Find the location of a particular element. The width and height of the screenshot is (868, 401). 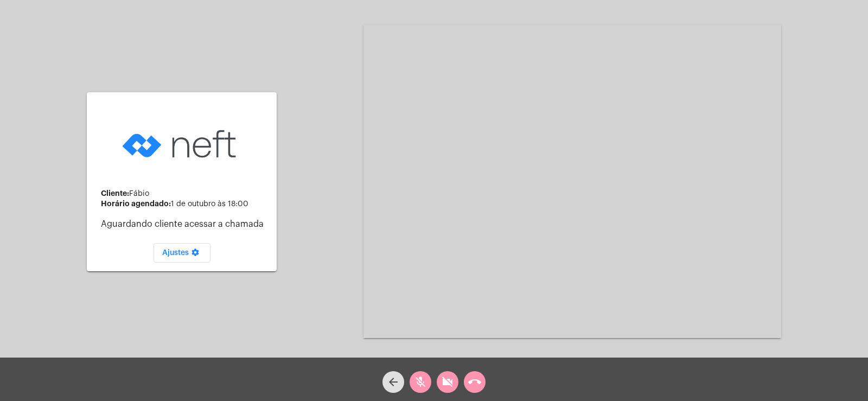

div: Fábio is located at coordinates (184, 194).